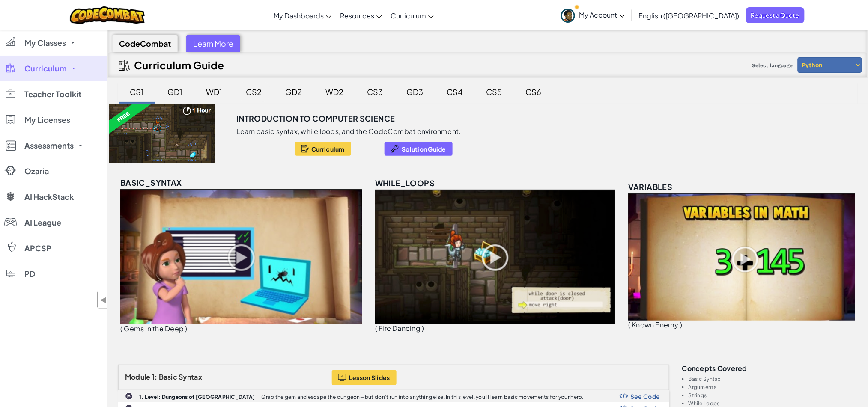  What do you see at coordinates (36, 171) in the screenshot?
I see `span: Ozaria` at bounding box center [36, 171].